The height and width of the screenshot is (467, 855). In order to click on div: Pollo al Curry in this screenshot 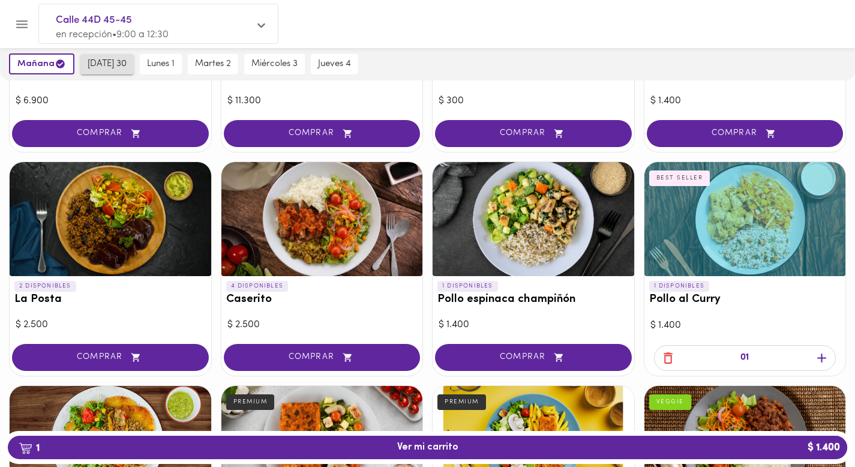, I will do `click(745, 219)`.